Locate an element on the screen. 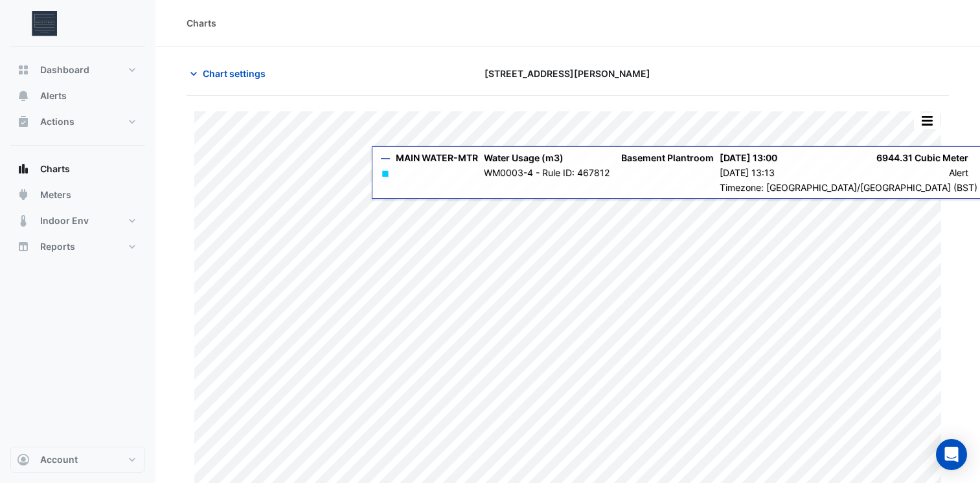 This screenshot has height=483, width=980. button: Chart settings is located at coordinates (230, 73).